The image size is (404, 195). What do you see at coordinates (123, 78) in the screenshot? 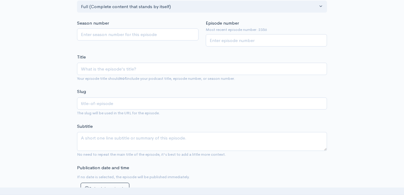
I see `strong: not` at bounding box center [123, 78].